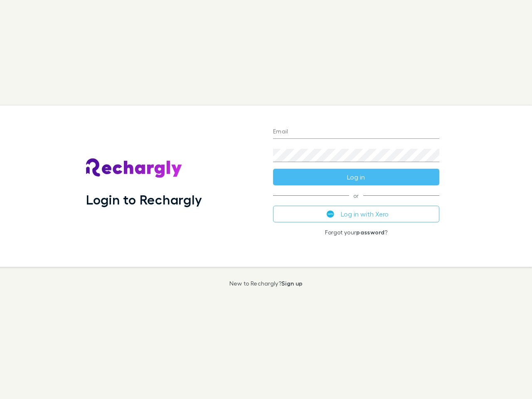  Describe the element at coordinates (134, 168) in the screenshot. I see `img: Rechargly's Logo` at that location.